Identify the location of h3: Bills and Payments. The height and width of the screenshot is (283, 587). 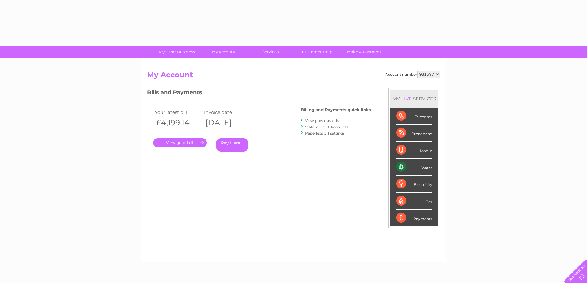
(259, 93).